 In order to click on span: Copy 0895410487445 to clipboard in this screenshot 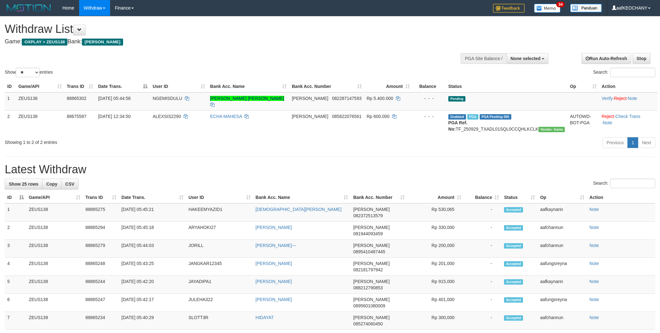, I will do `click(369, 252)`.